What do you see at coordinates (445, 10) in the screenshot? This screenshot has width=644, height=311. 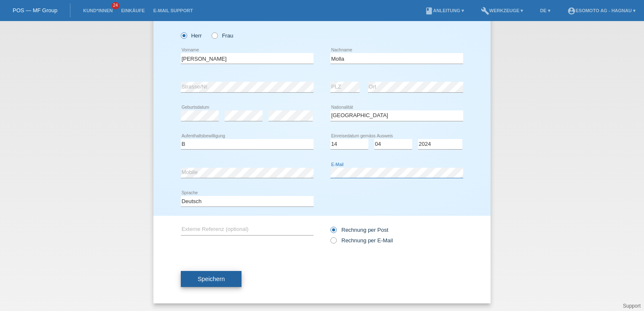 I see `a: bookAnleitung ▾` at bounding box center [445, 10].